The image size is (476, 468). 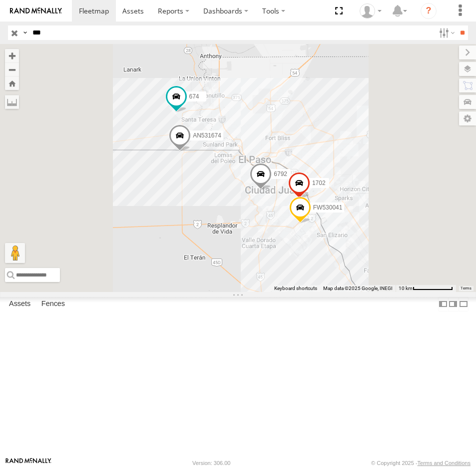 What do you see at coordinates (468, 118) in the screenshot?
I see `label: Map Settings` at bounding box center [468, 118].